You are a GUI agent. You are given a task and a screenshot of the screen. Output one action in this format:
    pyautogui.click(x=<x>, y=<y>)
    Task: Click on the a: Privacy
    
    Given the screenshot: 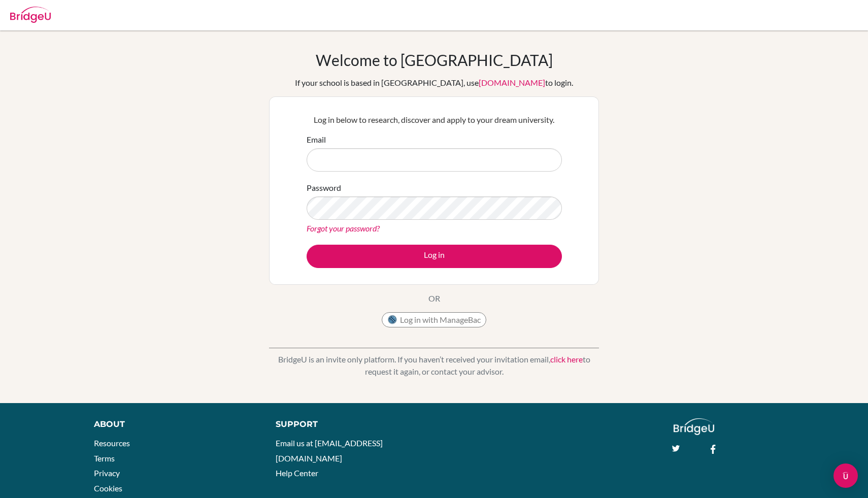 What is the action you would take?
    pyautogui.click(x=106, y=473)
    